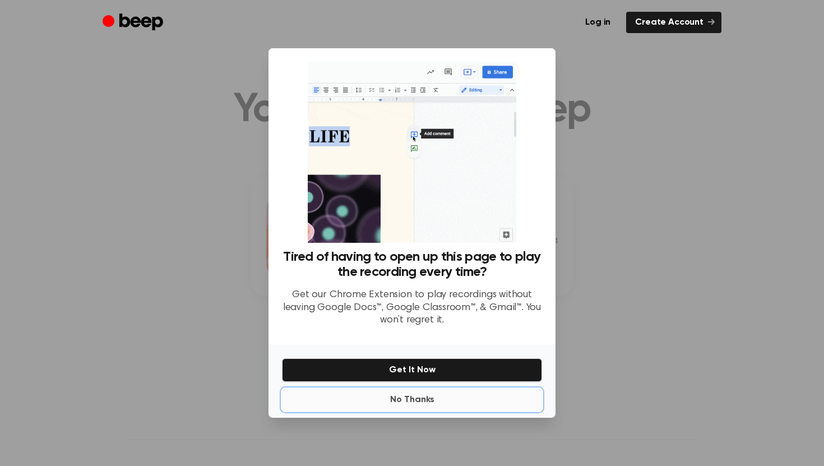  Describe the element at coordinates (412, 400) in the screenshot. I see `button: No Thanks` at that location.